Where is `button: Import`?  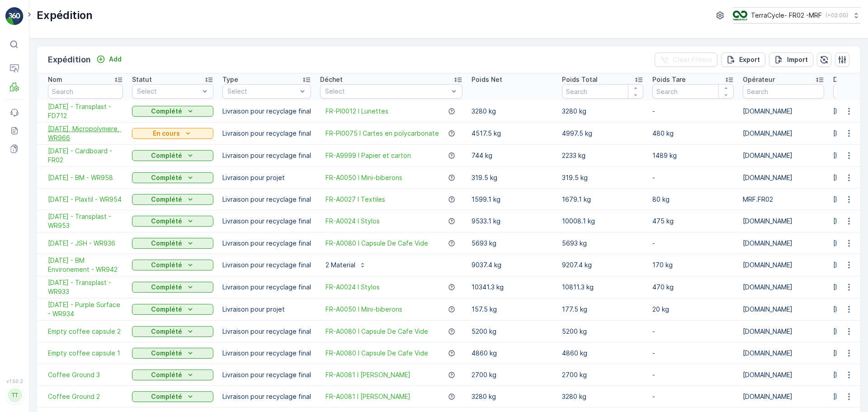 button: Import is located at coordinates (791, 60).